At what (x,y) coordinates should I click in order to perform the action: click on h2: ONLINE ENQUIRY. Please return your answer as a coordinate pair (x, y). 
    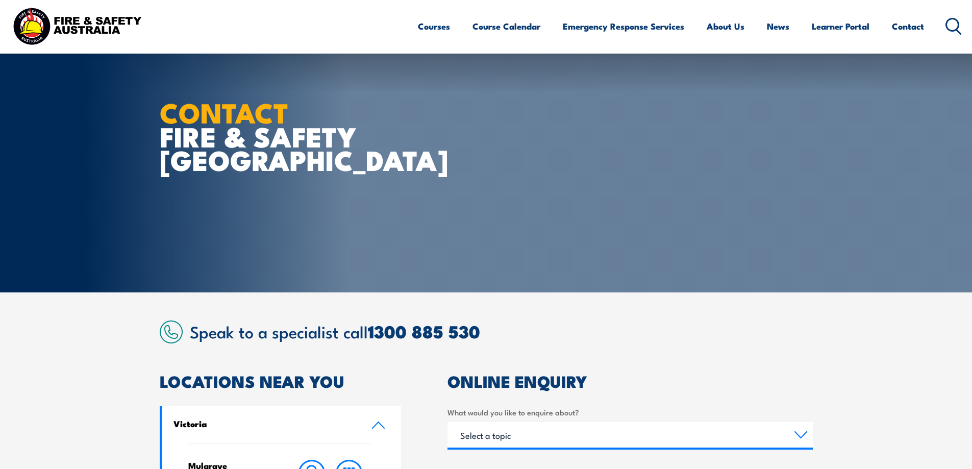
    Looking at the image, I should click on (630, 381).